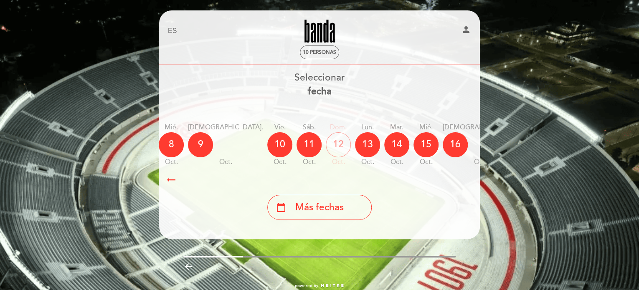  Describe the element at coordinates (309, 145) in the screenshot. I see `div: 11` at that location.